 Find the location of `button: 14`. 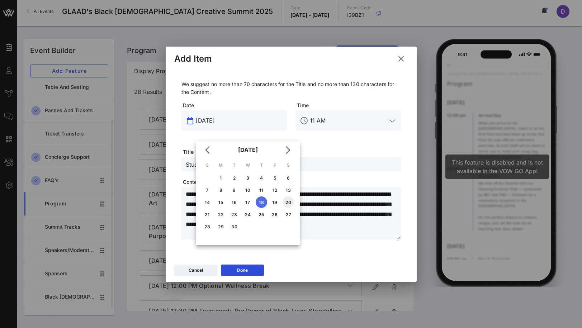

button: 14 is located at coordinates (207, 202).